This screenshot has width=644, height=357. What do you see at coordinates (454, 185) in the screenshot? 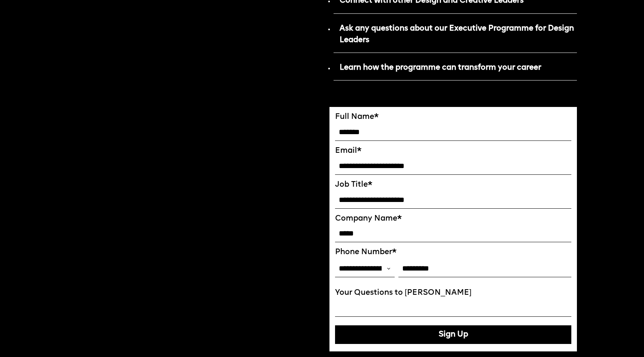
I see `label: Job Title` at bounding box center [454, 185].